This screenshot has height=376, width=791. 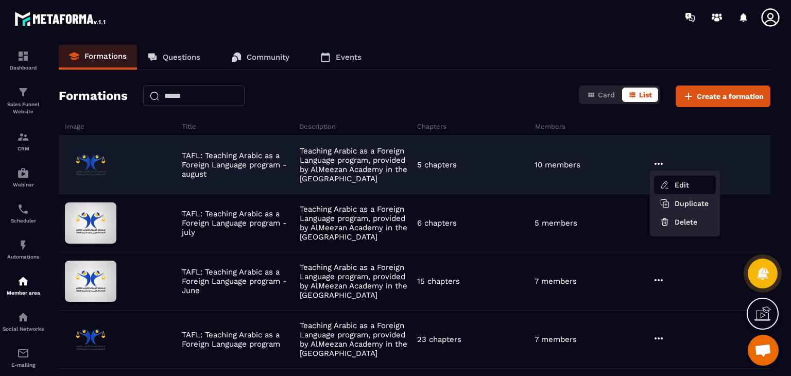 What do you see at coordinates (23, 249) in the screenshot?
I see `a: automationsautomationsAutomations` at bounding box center [23, 249].